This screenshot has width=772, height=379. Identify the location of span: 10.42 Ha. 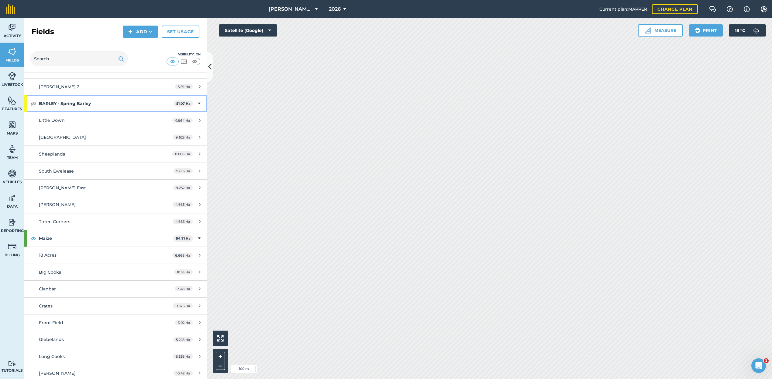
(183, 373).